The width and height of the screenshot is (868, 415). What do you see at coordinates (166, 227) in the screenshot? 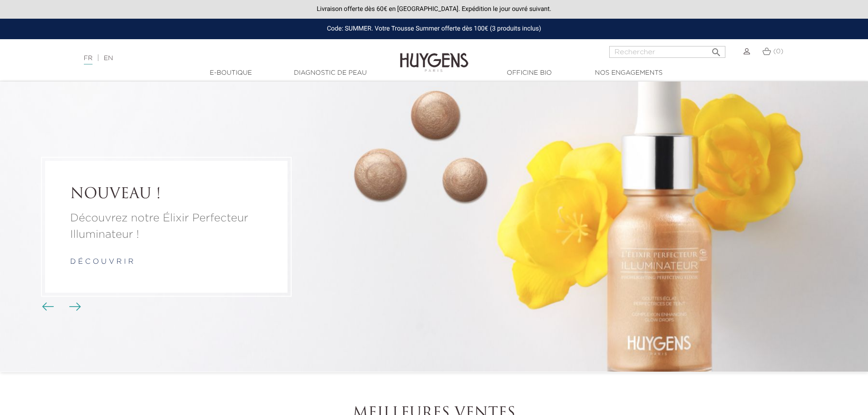
I see `p: Découvrez notre Élixir Perfecteur Illuminateur !` at bounding box center [166, 227].